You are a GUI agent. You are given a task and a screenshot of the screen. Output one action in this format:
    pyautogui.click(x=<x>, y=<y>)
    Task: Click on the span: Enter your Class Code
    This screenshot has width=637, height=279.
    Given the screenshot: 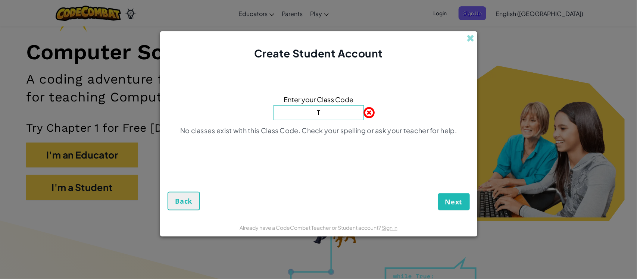 What is the action you would take?
    pyautogui.click(x=318, y=99)
    